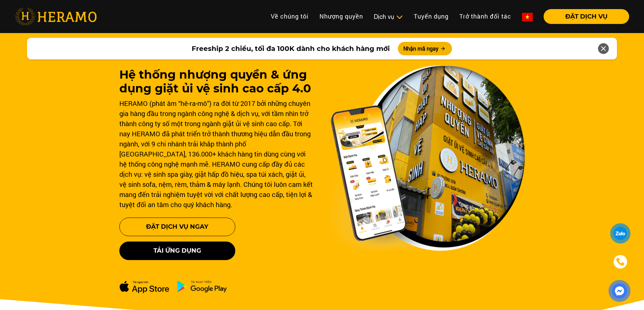 This screenshot has height=310, width=644. I want to click on span: Freeship 2 chiều, tối đa 100K dành cho khách hàng mới, so click(291, 49).